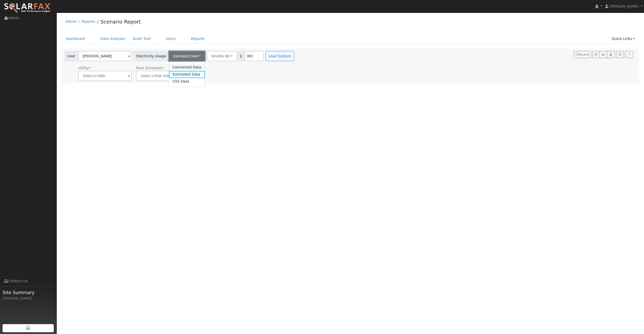 The height and width of the screenshot is (334, 644). Describe the element at coordinates (582, 54) in the screenshot. I see `button: Recent` at that location.